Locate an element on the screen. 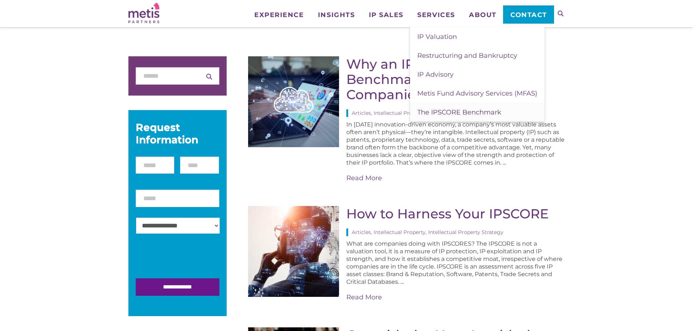  div: What are companies doing with IPSCORES? The IPSCORE is not a valuation tool, it is a measure of I... is located at coordinates (456, 271).